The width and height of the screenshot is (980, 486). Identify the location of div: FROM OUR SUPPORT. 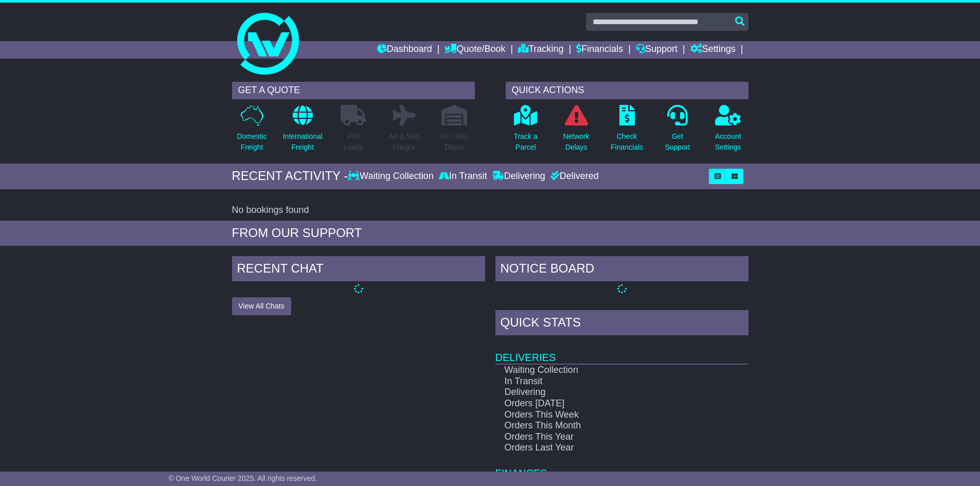
(490, 233).